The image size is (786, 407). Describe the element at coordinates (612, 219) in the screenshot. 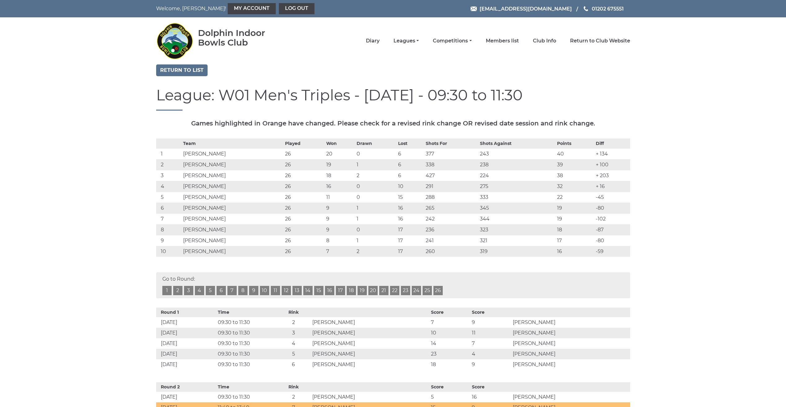

I see `td: -102` at that location.